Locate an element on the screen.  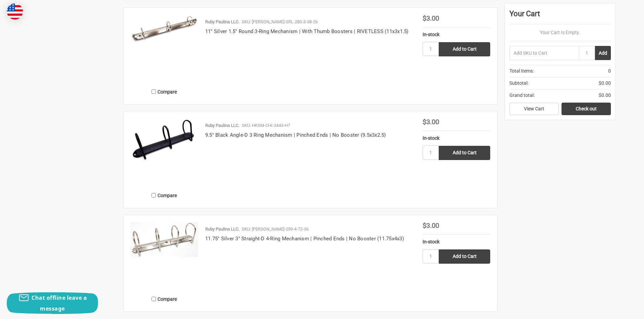
span: 0 is located at coordinates (610, 71).